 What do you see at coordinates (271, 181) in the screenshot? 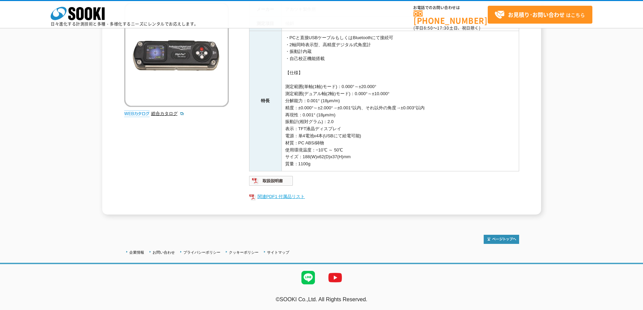
I see `img: 取扱説明書` at bounding box center [271, 181].